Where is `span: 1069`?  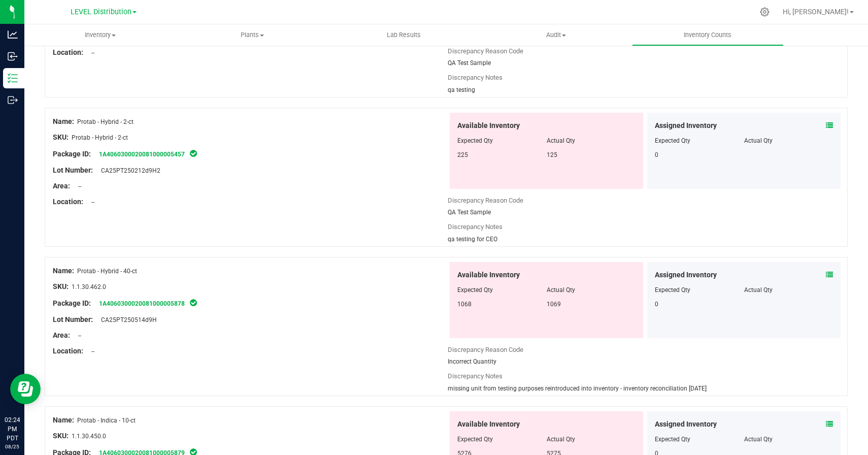
span: 1069 is located at coordinates (554, 304).